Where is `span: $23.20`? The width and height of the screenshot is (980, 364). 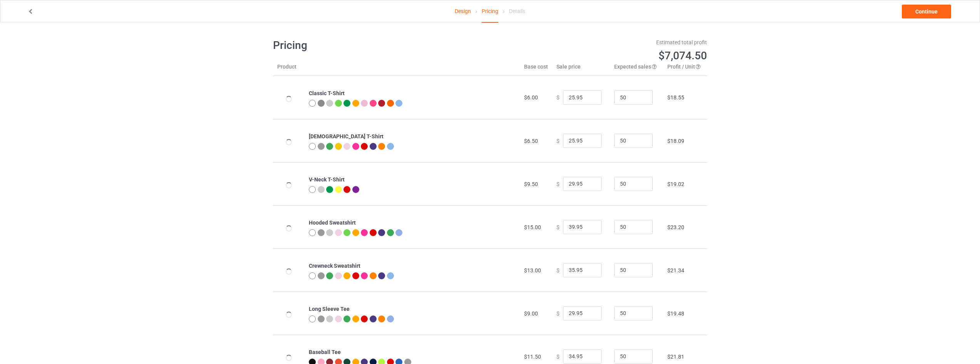
span: $23.20 is located at coordinates (676, 227).